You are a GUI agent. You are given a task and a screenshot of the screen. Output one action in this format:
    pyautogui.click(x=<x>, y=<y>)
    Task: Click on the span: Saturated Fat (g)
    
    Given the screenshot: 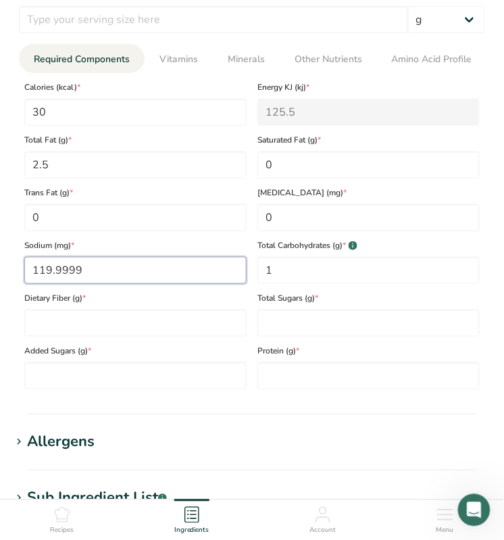 What is the action you would take?
    pyautogui.click(x=368, y=140)
    